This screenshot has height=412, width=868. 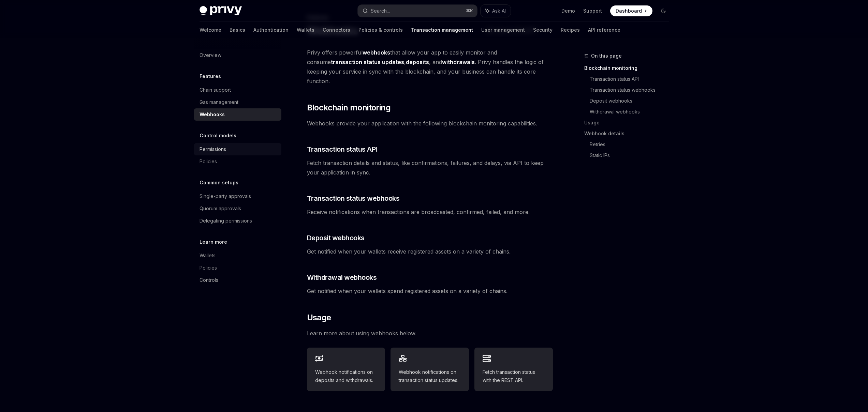 What do you see at coordinates (632, 145) in the screenshot?
I see `a: Retries` at bounding box center [632, 145].